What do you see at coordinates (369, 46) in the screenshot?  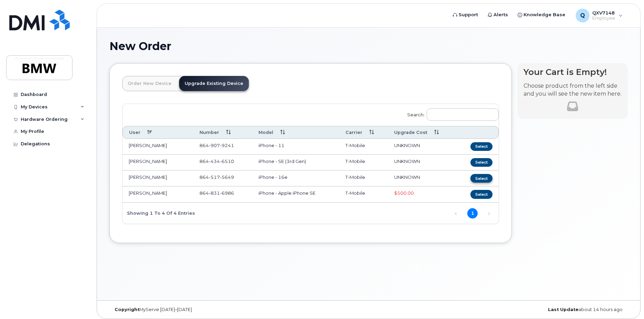 I see `h1: New Order` at bounding box center [369, 46].